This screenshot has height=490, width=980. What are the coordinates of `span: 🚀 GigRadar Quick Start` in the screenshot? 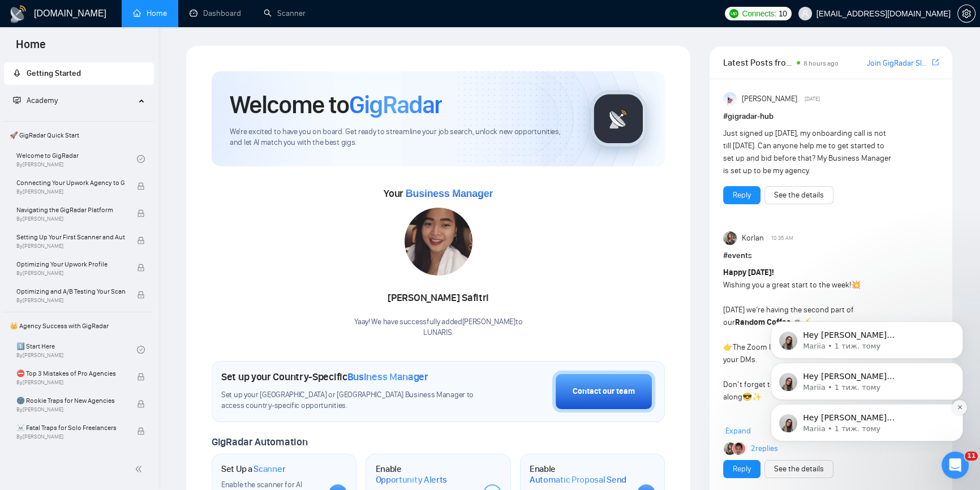 It's located at (78, 136).